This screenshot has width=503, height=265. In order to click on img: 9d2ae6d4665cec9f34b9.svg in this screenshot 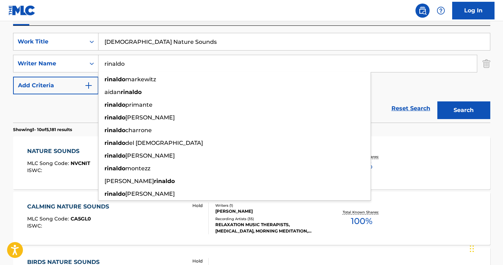, I will do `click(89, 86)`.